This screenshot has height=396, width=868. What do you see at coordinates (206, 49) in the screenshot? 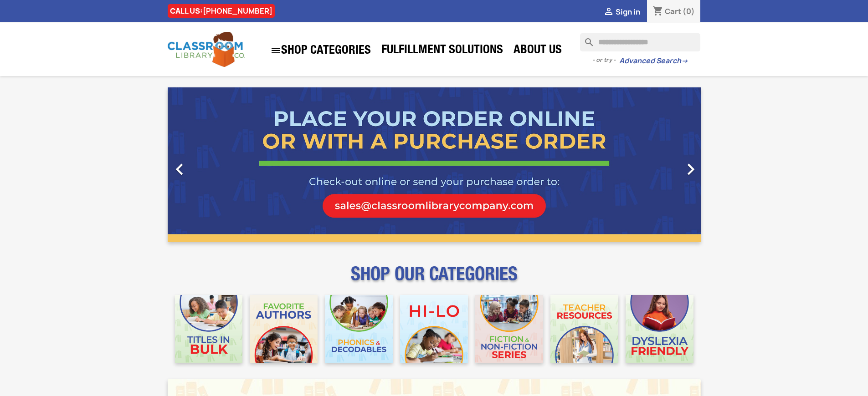
I see `img: Classroom Library Company` at bounding box center [206, 49].